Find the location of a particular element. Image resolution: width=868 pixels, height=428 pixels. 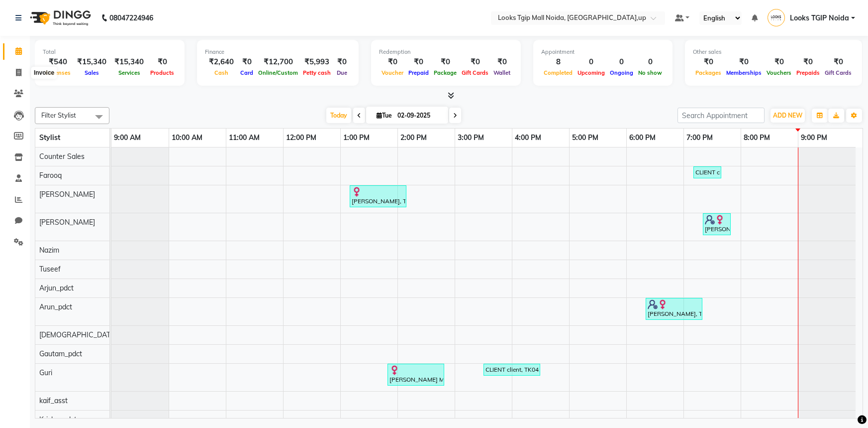

span: ADD NEW is located at coordinates (788, 115).